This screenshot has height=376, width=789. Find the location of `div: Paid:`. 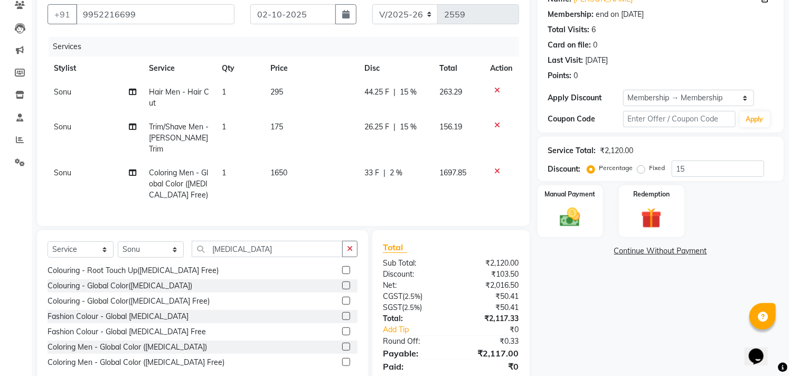

div: Paid: is located at coordinates (413, 366).